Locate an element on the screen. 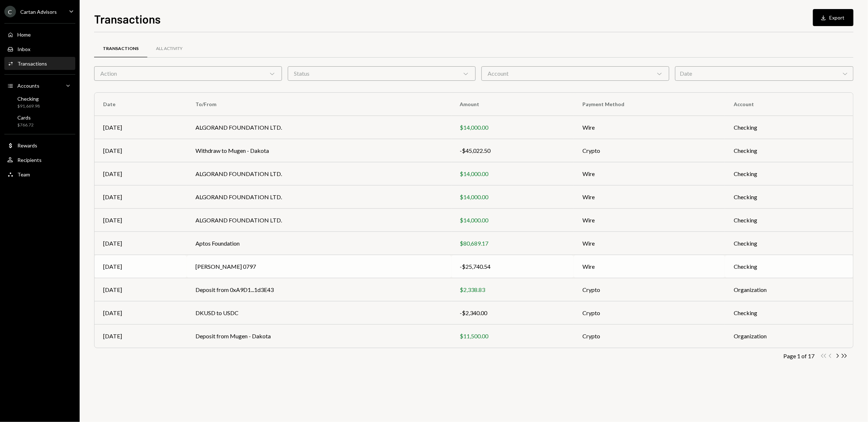  div: All Activity is located at coordinates (169, 49).